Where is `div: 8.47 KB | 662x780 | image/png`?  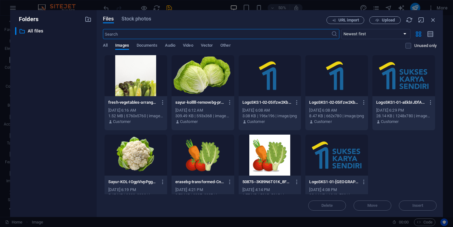 div: 8.47 KB | 662x780 | image/png is located at coordinates (337, 116).